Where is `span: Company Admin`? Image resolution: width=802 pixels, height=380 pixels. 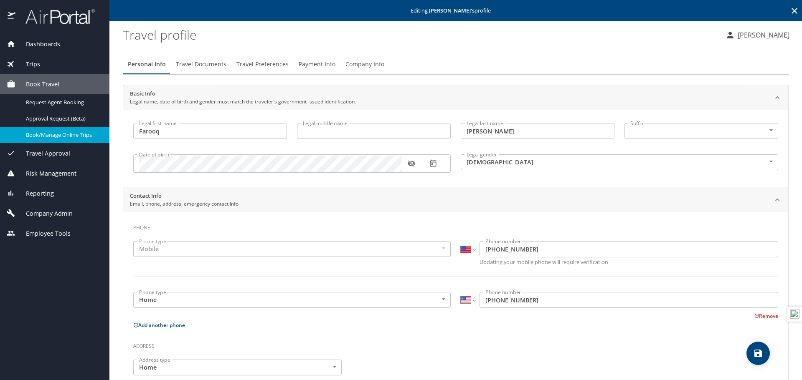
span: Company Admin is located at coordinates (44, 214).